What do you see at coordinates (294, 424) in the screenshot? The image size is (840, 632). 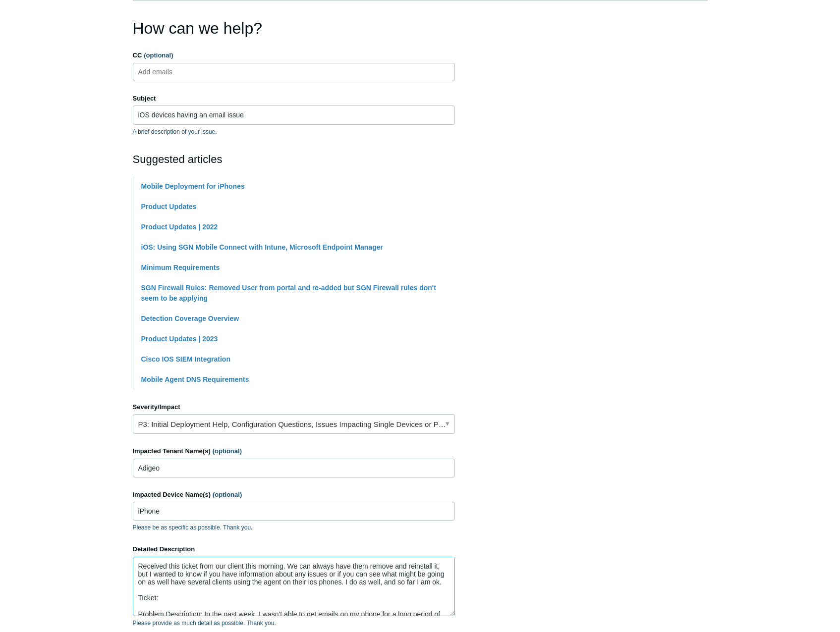 I see `a: P3: Initial Deployment Help, Configuration Questions, Issues Impacting Single Devices or Past Out...` at bounding box center [294, 424].